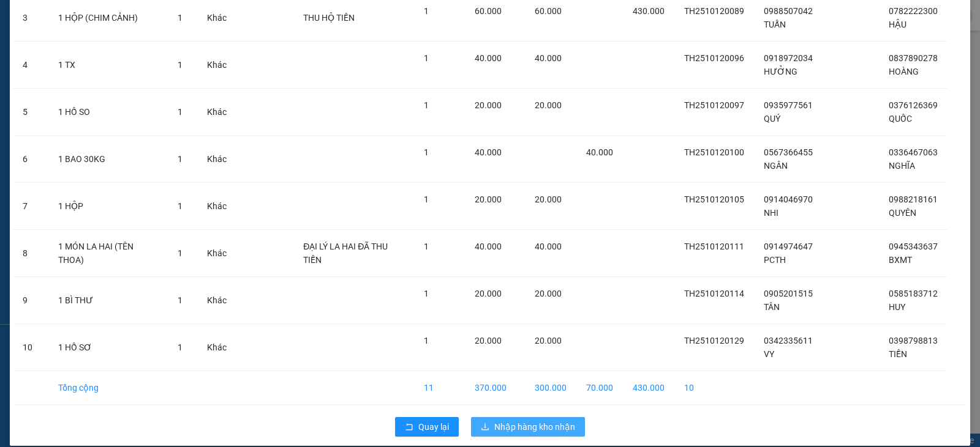 The image size is (980, 447). I want to click on td: 7, so click(31, 206).